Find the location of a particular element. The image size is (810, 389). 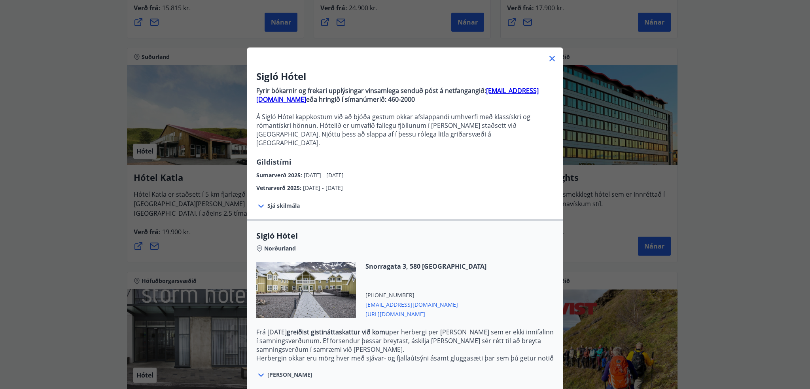

strong: Fyrir bókarnir og frekari upplýsingar vinsamlega senduð póst á netfangangið: is located at coordinates (371, 91).